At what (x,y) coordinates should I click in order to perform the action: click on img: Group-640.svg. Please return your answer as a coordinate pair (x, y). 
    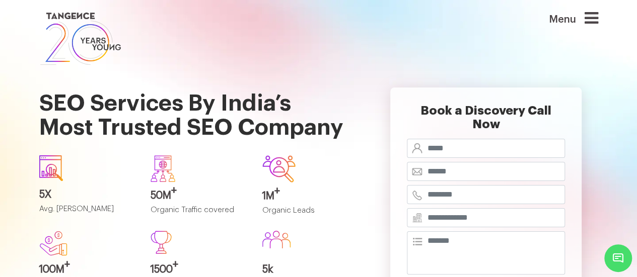
    Looking at the image, I should click on (163, 169).